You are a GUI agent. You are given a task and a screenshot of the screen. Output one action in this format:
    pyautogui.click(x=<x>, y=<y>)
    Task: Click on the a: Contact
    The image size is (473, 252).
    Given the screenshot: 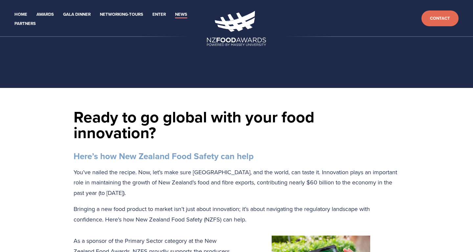 What is the action you would take?
    pyautogui.click(x=440, y=18)
    